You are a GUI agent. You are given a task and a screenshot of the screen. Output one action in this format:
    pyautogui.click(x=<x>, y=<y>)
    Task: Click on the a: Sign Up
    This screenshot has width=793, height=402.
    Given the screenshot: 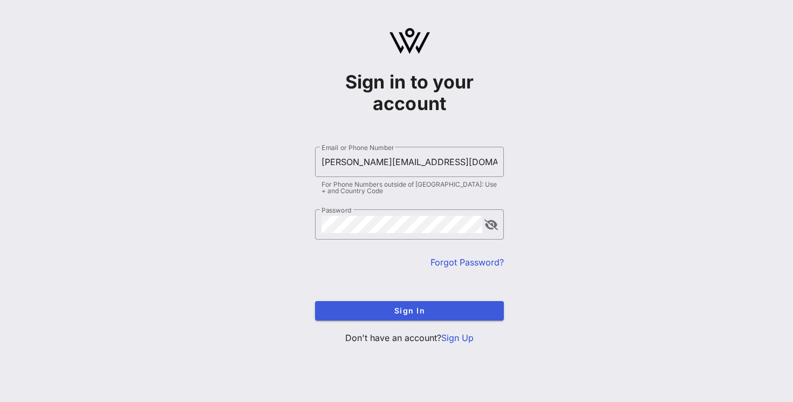 What is the action you would take?
    pyautogui.click(x=458, y=338)
    